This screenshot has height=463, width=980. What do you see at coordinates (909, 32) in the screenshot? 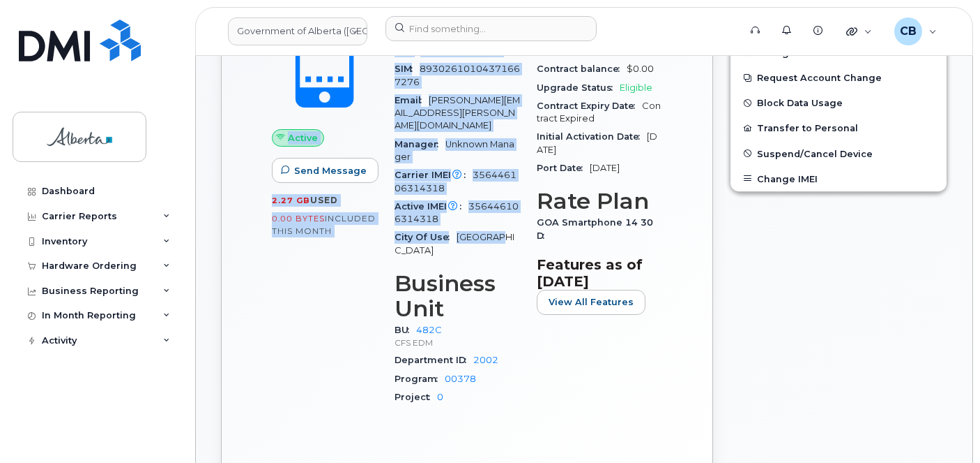
I see `span: CB` at bounding box center [909, 32].